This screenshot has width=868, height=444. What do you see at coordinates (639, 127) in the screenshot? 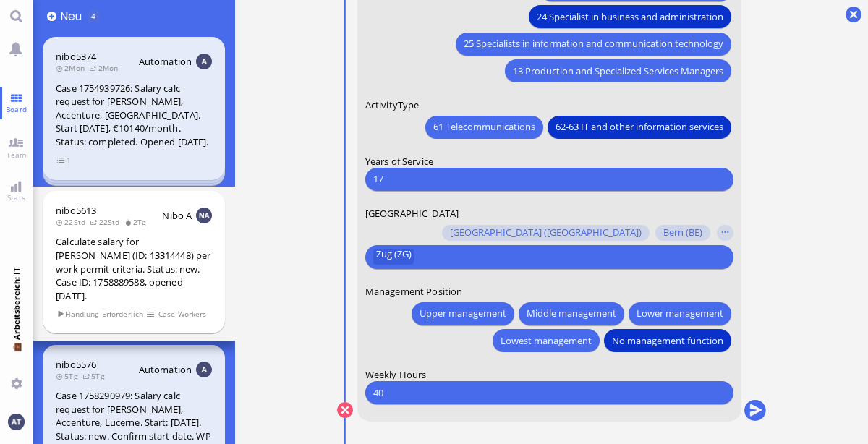
I see `button: 62-63 IT and other information services` at bounding box center [639, 127].